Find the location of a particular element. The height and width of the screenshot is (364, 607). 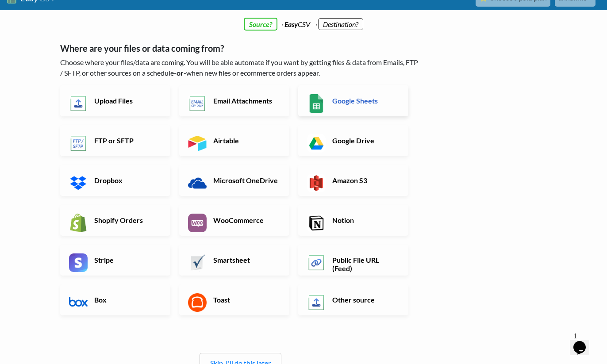

a: Notion is located at coordinates (353, 220).